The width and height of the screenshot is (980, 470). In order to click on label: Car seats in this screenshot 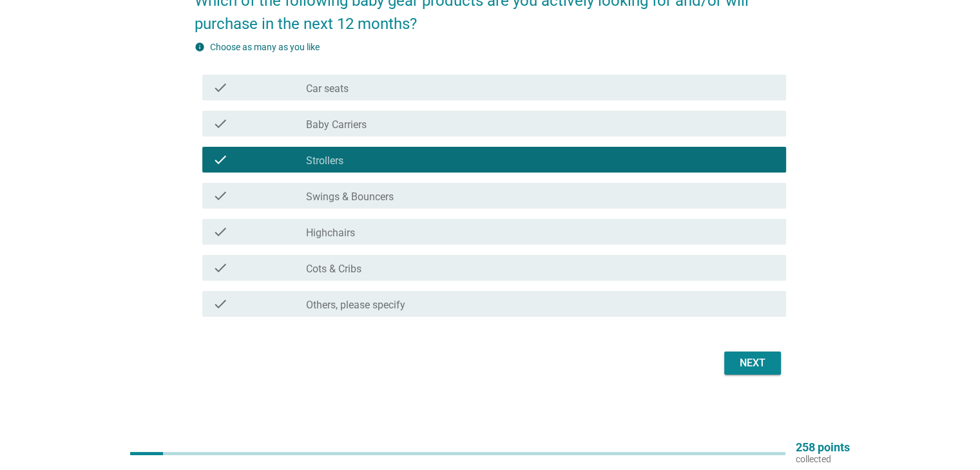, I will do `click(327, 89)`.